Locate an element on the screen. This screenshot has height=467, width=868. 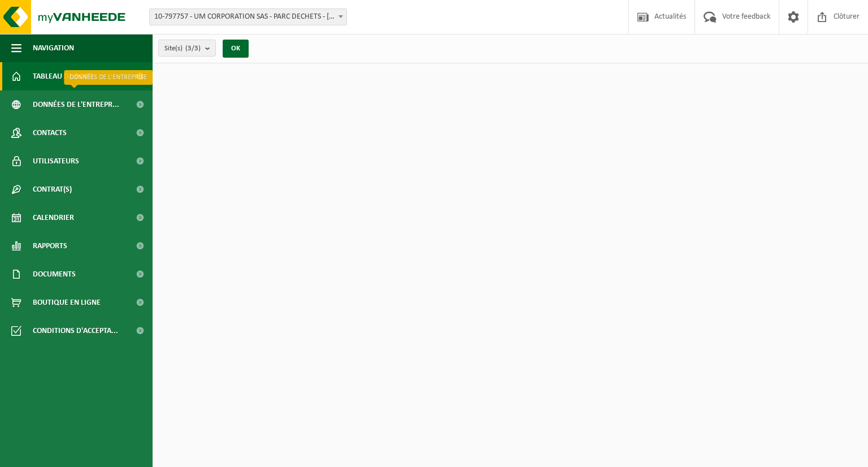
span: Conditions d'accepta... is located at coordinates (75, 331).